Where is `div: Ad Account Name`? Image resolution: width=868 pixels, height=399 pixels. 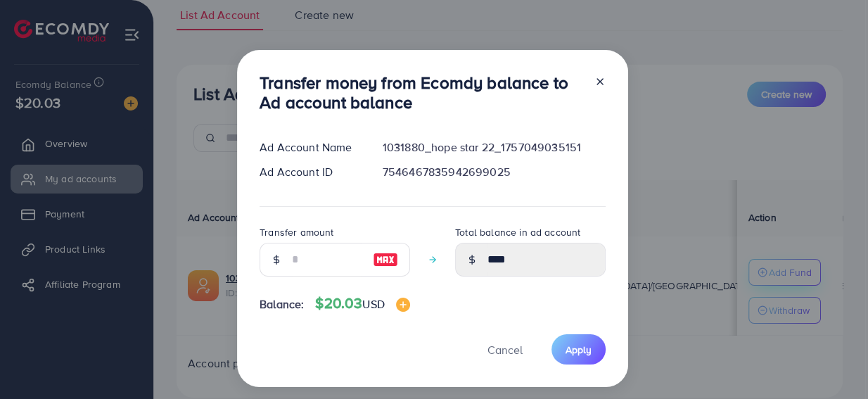 div: Ad Account Name is located at coordinates (309, 147).